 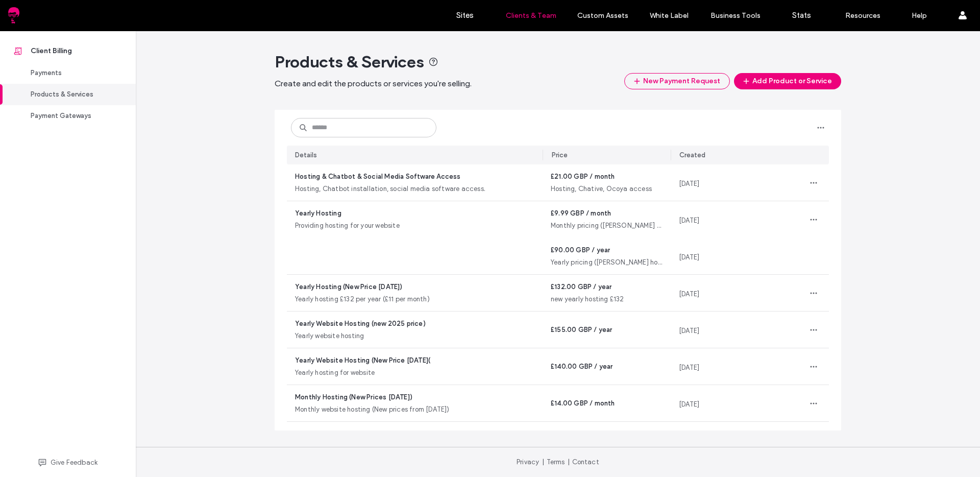 What do you see at coordinates (559, 155) in the screenshot?
I see `div: Price` at bounding box center [559, 155].